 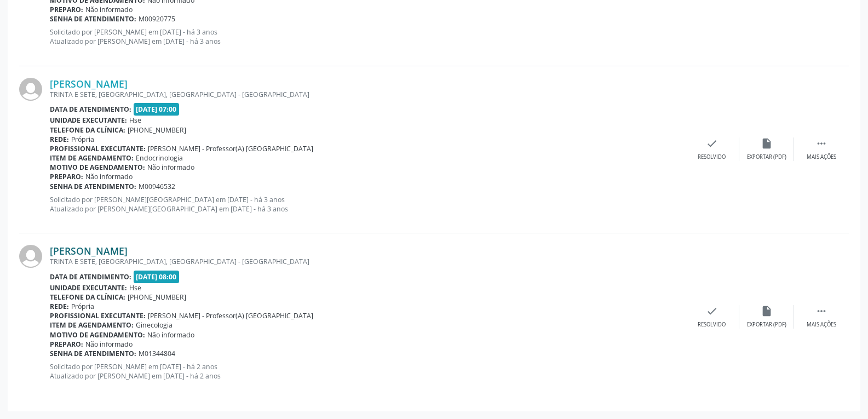 What do you see at coordinates (159, 157) in the screenshot?
I see `span: Endocrinologia` at bounding box center [159, 157].